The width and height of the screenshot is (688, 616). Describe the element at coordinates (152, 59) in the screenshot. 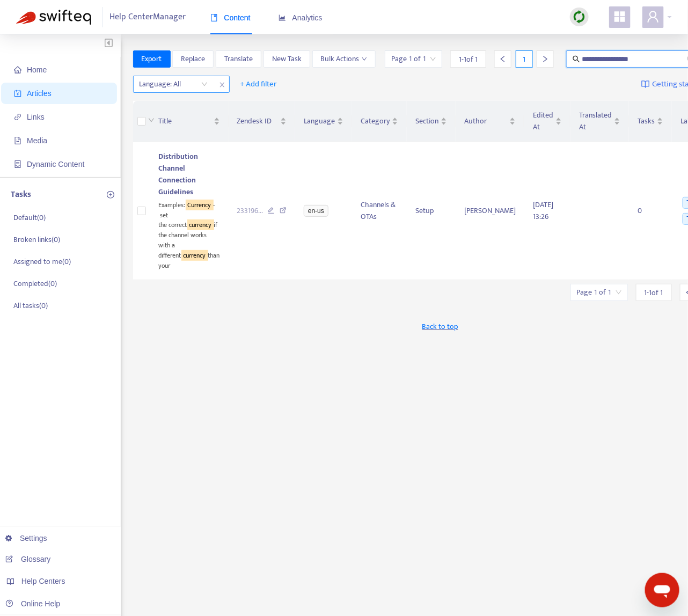

I see `span: Export` at that location.